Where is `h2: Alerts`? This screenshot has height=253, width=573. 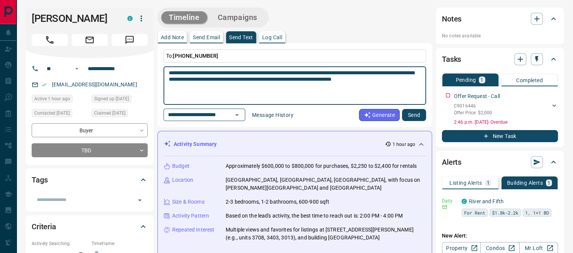 h2: Alerts is located at coordinates (452, 162).